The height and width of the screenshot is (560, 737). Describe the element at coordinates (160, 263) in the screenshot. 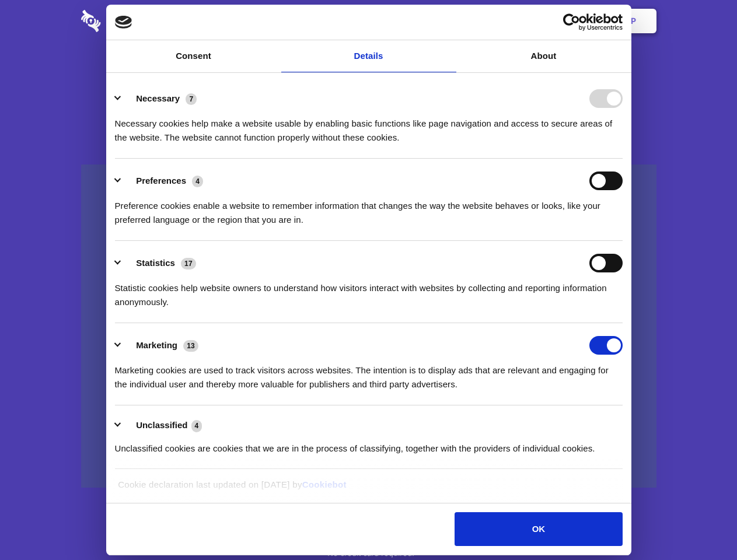

I see `button: Statistics (17)` at that location.